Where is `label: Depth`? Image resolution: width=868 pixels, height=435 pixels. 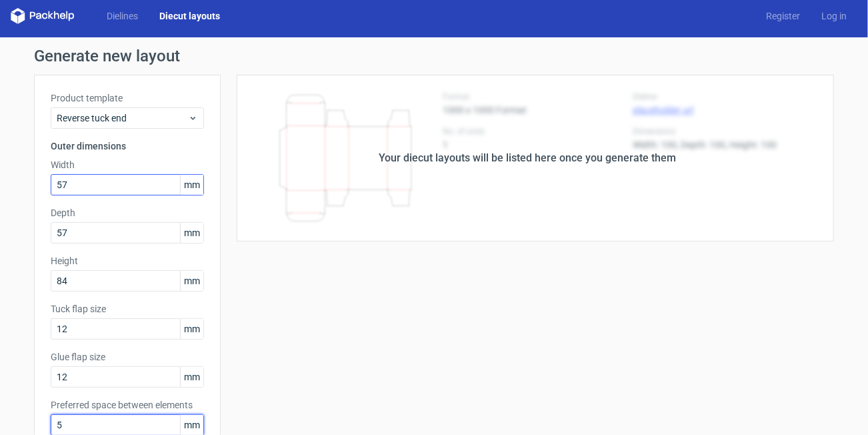
label: Depth is located at coordinates (127, 213).